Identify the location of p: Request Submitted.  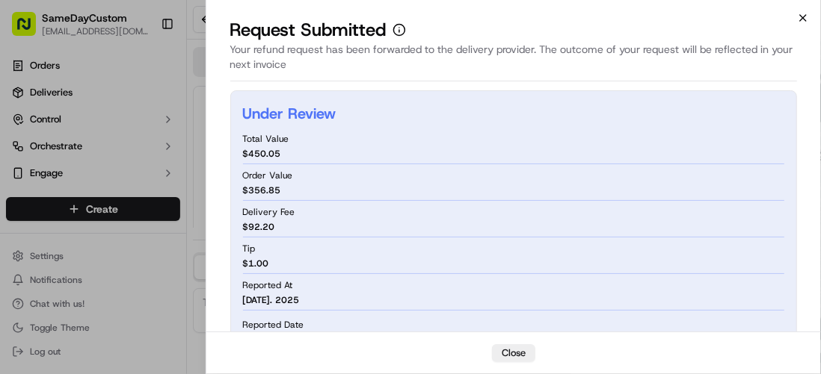
(308, 30).